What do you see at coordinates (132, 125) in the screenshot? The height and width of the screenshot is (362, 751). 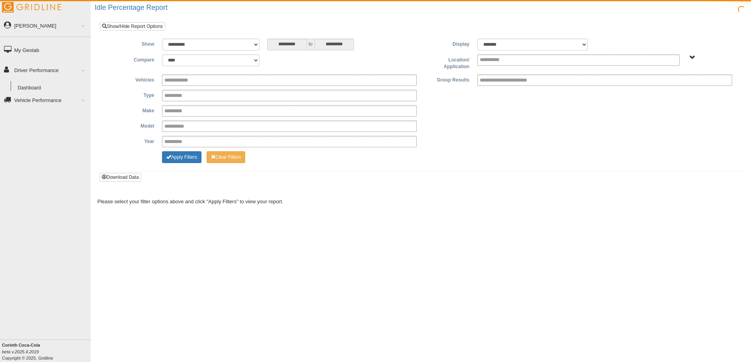 I see `label: Model` at bounding box center [132, 125].